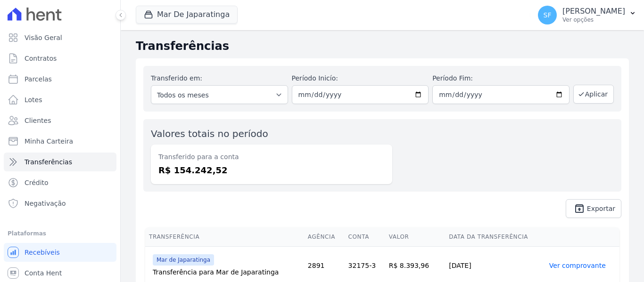 The width and height of the screenshot is (644, 282). I want to click on label: Período Inicío:, so click(360, 78).